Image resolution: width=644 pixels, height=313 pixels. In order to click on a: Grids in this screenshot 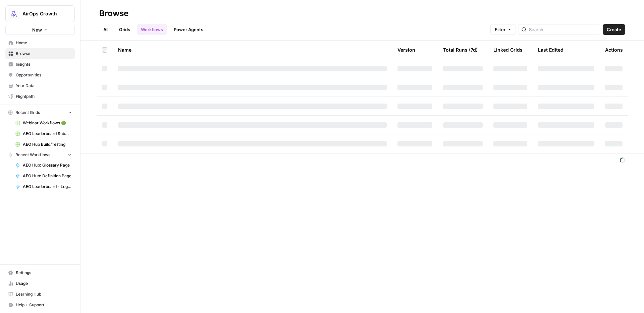, I will do `click(125, 30)`.